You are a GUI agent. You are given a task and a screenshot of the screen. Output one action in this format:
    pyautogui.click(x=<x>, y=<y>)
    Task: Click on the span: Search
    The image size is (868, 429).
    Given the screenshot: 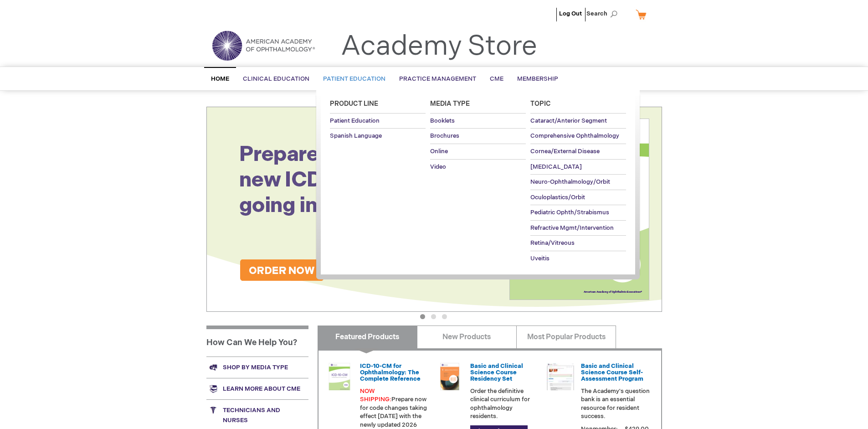 What is the action you would take?
    pyautogui.click(x=604, y=14)
    